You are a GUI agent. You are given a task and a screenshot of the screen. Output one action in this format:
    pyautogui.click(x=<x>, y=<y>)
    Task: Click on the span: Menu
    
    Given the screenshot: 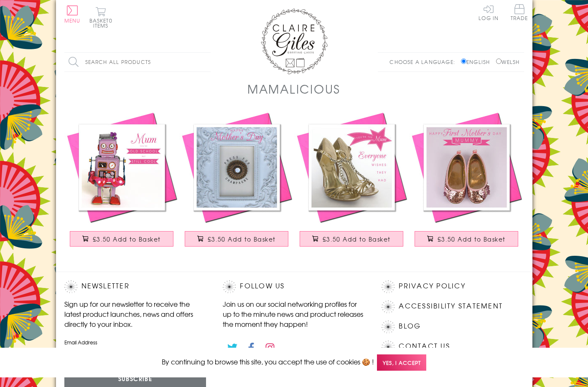 What is the action you would take?
    pyautogui.click(x=72, y=20)
    